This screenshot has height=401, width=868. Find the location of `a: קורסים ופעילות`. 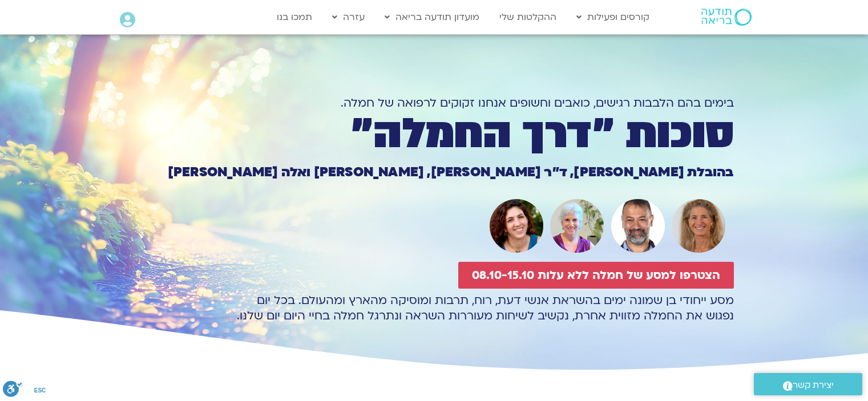

a: קורסים ופעילות is located at coordinates (613, 17).